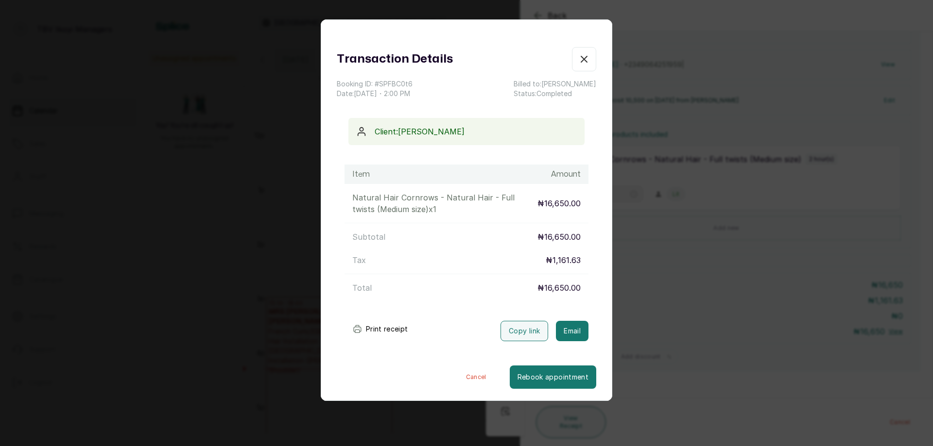  What do you see at coordinates (380, 329) in the screenshot?
I see `button: Print receipt` at bounding box center [380, 329].